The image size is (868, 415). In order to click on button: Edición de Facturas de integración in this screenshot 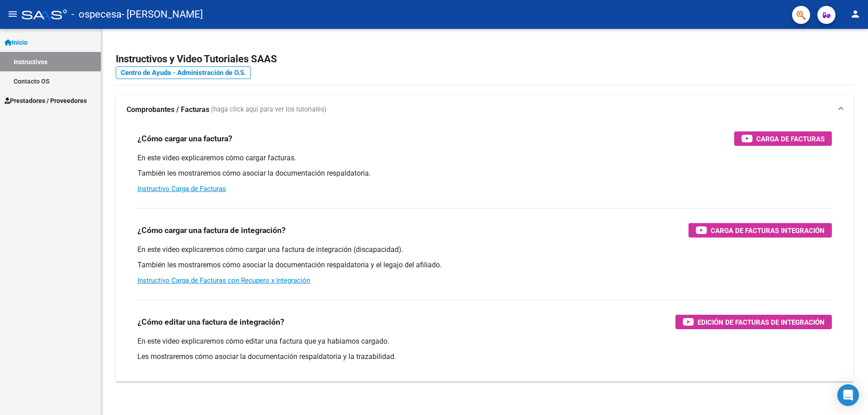, I will do `click(753, 322)`.